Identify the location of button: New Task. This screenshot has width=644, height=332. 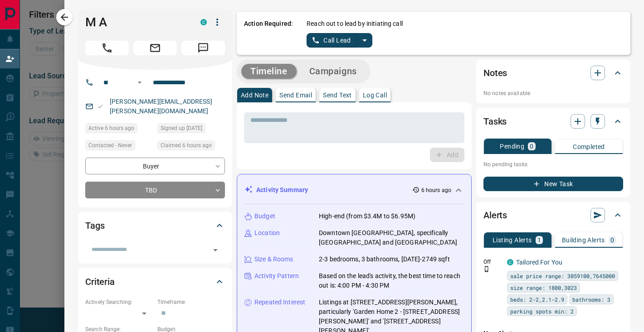
(553, 184).